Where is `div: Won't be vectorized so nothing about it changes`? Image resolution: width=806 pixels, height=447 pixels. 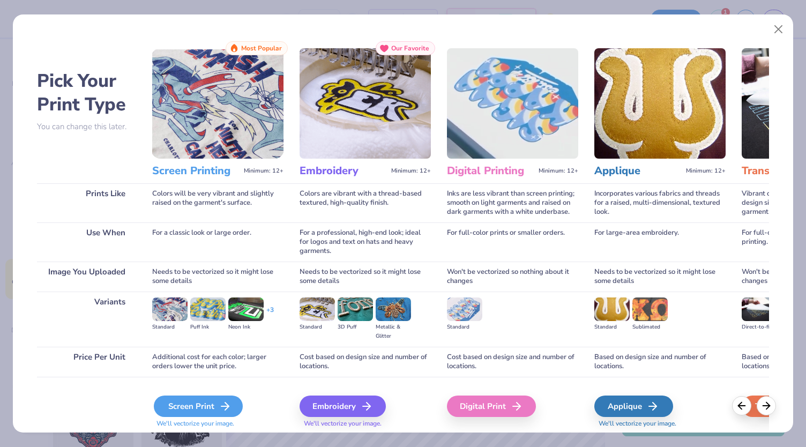
div: Won't be vectorized so nothing about it changes is located at coordinates (513, 277).